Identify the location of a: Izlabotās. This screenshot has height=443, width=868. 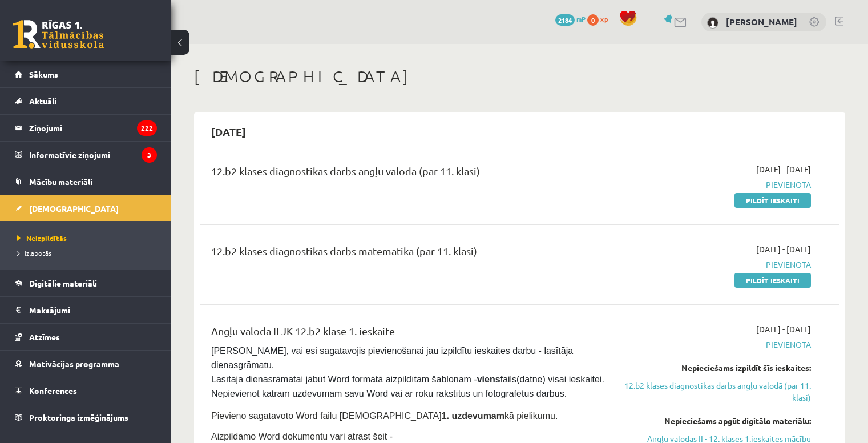
(88, 253).